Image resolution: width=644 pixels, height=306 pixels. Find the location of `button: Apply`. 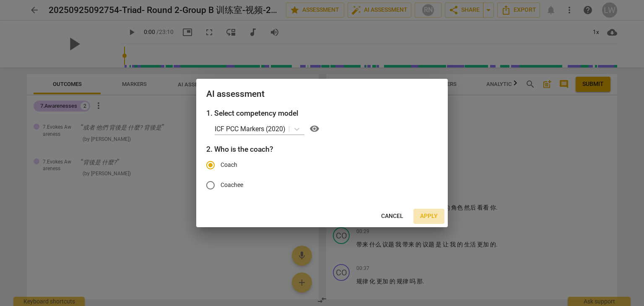

button: Apply is located at coordinates (429, 216).